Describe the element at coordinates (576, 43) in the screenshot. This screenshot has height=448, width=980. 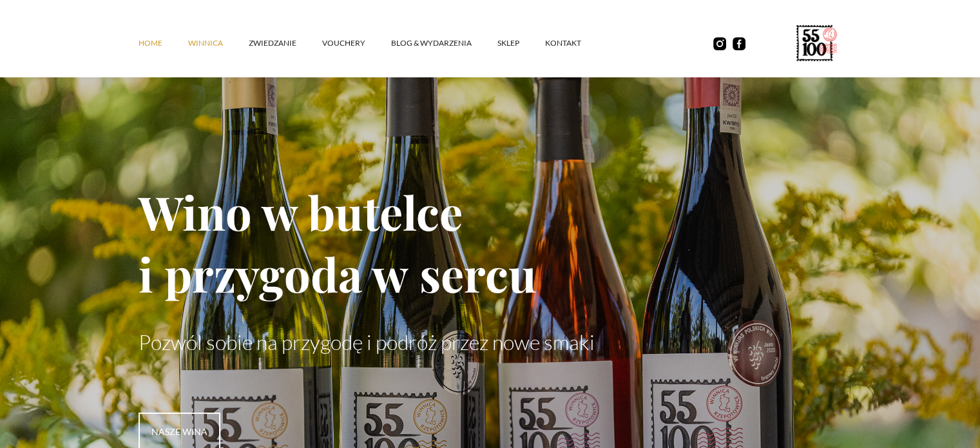
I see `a: kontakt` at that location.